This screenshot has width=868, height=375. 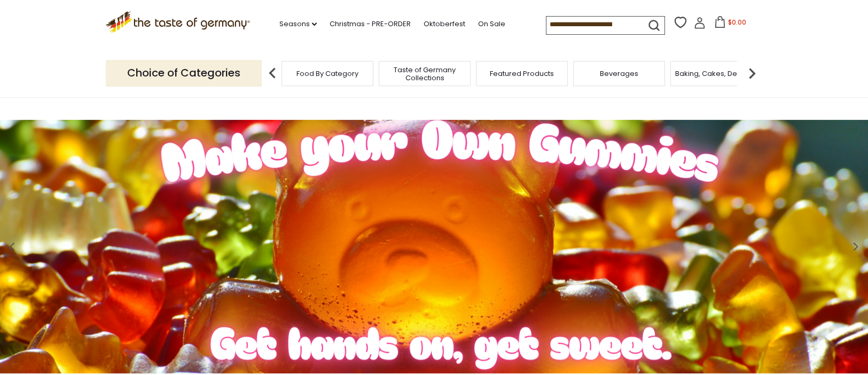 What do you see at coordinates (328, 73) in the screenshot?
I see `a: Food By Category` at bounding box center [328, 73].